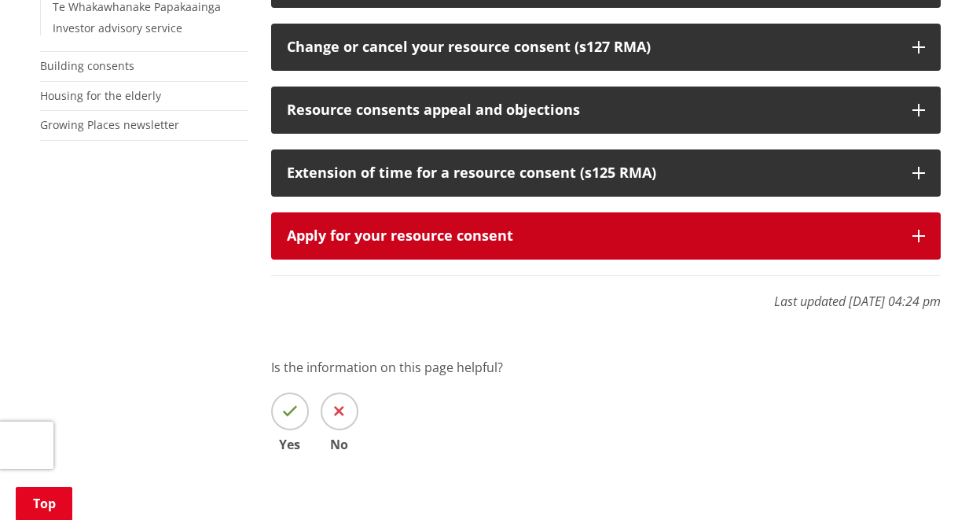 The height and width of the screenshot is (520, 980). Describe the element at coordinates (591, 173) in the screenshot. I see `div: Extension of time for a resource consent (s125 RMA)` at that location.